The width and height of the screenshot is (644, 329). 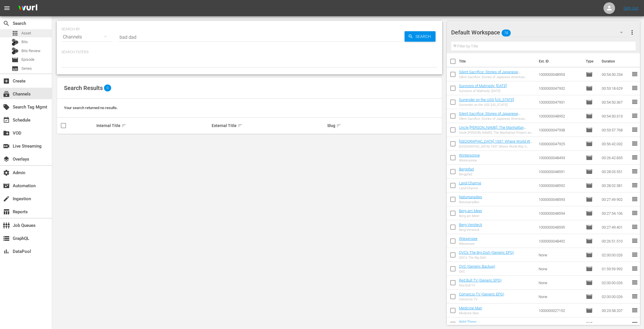 I want to click on span: Bits Review, so click(x=31, y=51).